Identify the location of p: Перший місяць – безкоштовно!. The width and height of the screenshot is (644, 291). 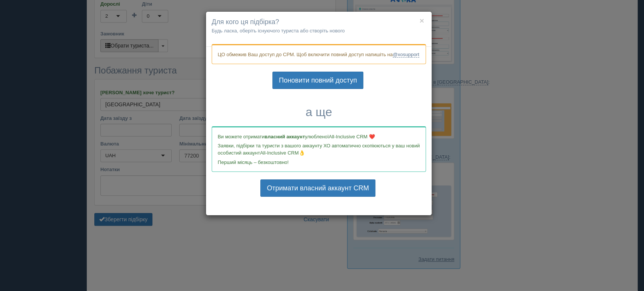
(319, 162).